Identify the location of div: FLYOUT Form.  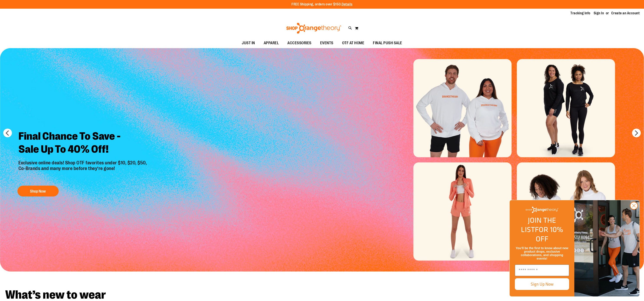
(574, 249).